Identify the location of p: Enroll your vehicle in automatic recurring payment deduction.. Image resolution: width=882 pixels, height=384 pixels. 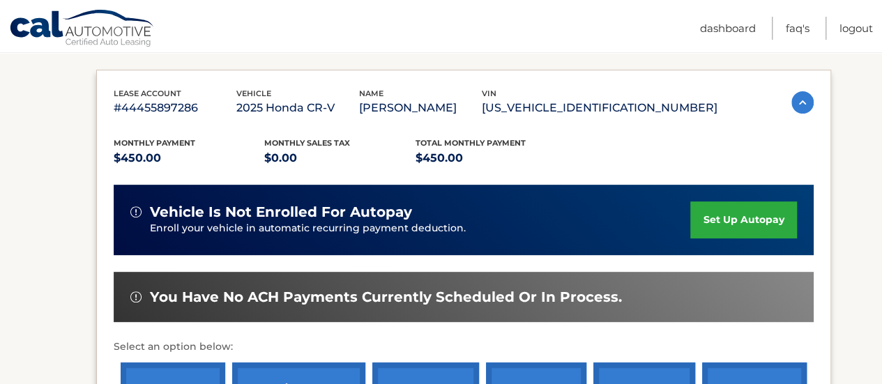
(420, 229).